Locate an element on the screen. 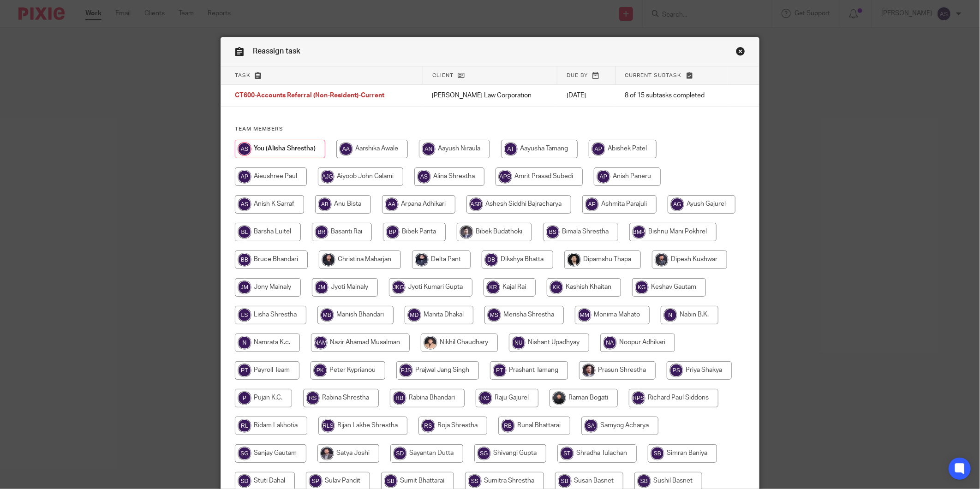 The width and height of the screenshot is (980, 489). a: Close this dialog window is located at coordinates (741, 52).